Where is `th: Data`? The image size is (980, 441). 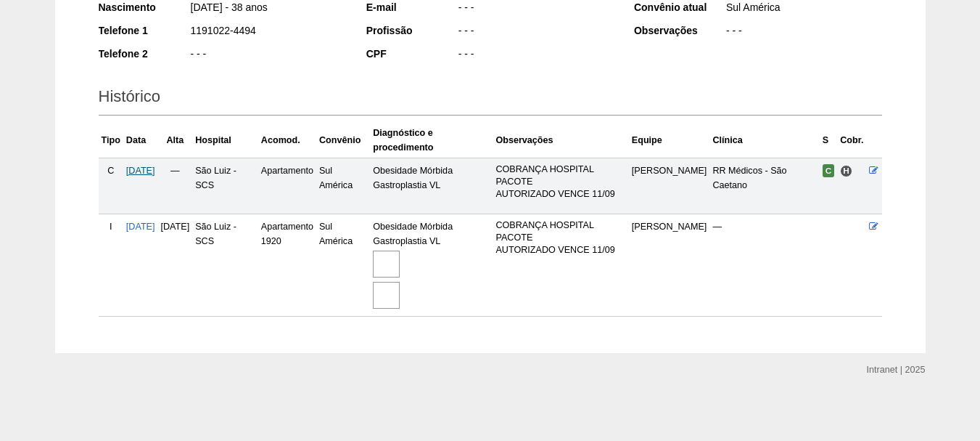 th: Data is located at coordinates (140, 140).